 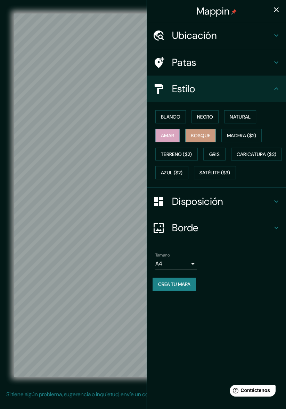 I want to click on font: Amar, so click(x=167, y=136).